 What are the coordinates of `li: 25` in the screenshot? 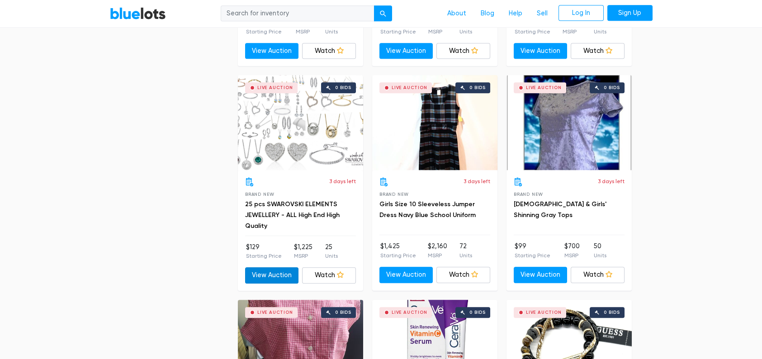 It's located at (332, 252).